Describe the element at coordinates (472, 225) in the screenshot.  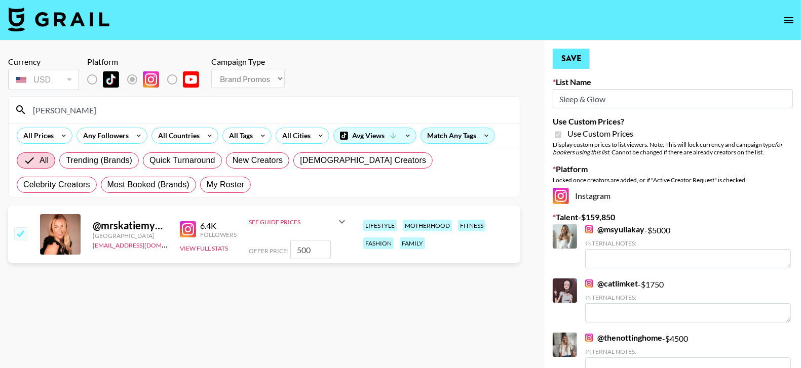
I see `div: fitness` at that location.